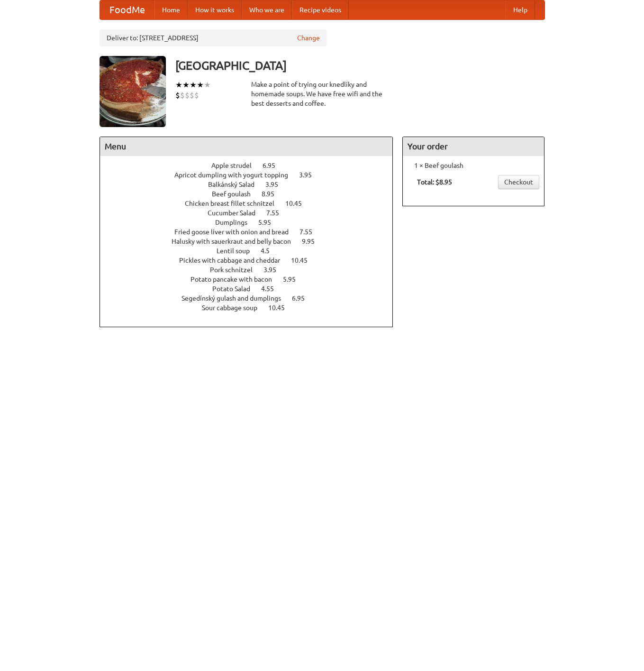 The width and height of the screenshot is (644, 671). I want to click on a: Sour cabbage soup 10.45, so click(253, 308).